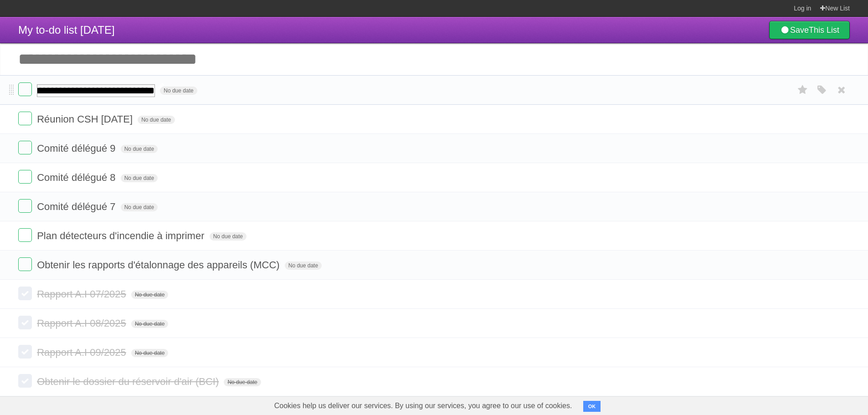 Image resolution: width=868 pixels, height=415 pixels. Describe the element at coordinates (823, 30) in the screenshot. I see `b: This List` at that location.